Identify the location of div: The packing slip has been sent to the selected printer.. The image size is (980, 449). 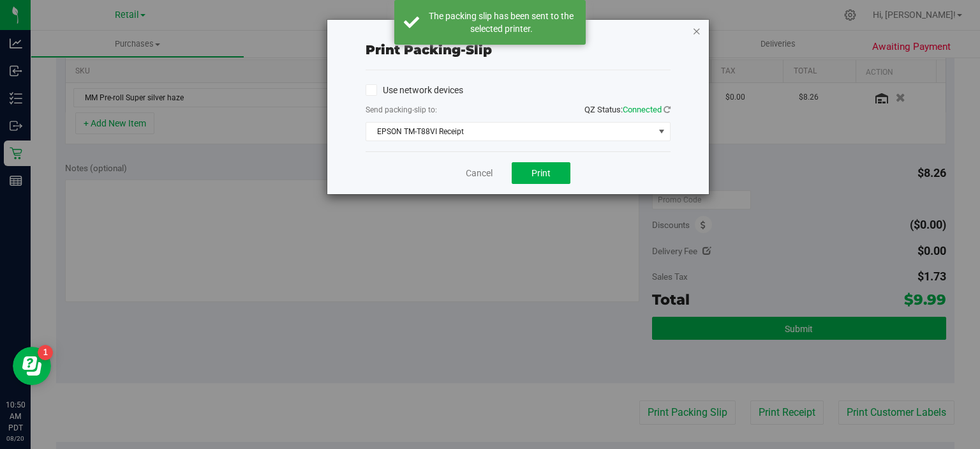
(501, 23).